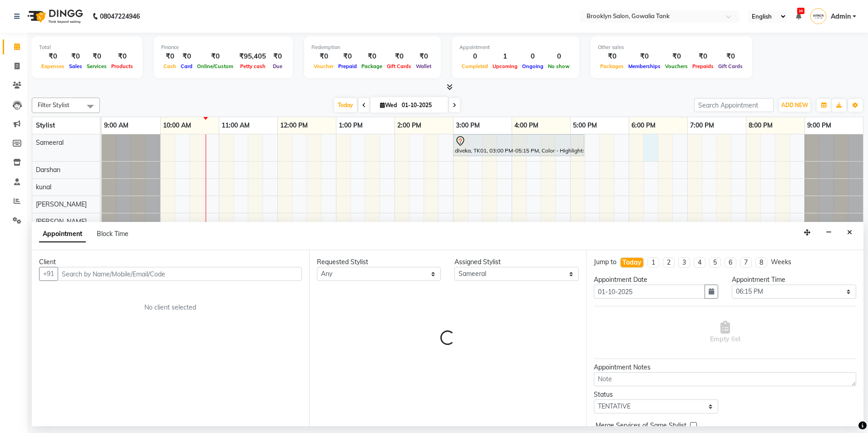 Image resolution: width=868 pixels, height=433 pixels. Describe the element at coordinates (643, 125) in the screenshot. I see `a: 6:00 PM` at that location.